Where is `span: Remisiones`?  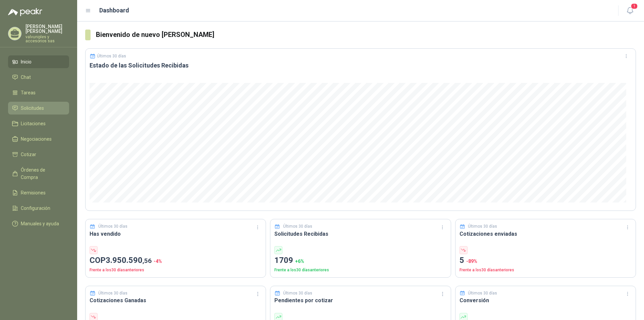 span: Remisiones is located at coordinates (33, 193).